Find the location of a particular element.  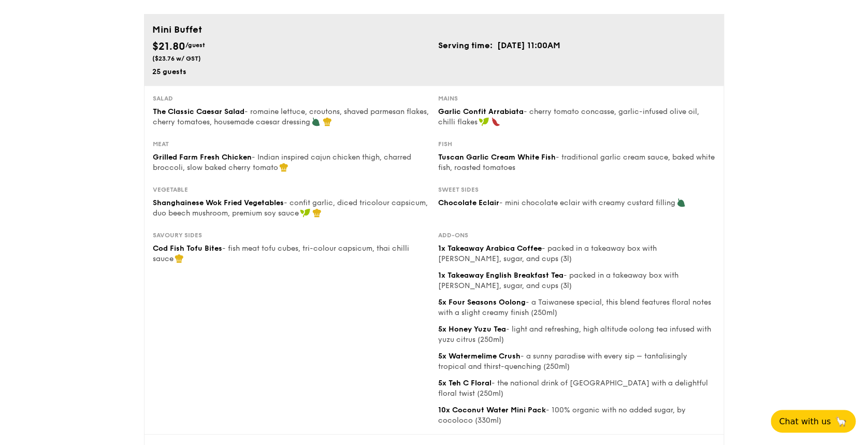

span: 5x Honey Yuzu Tea is located at coordinates (472, 329).